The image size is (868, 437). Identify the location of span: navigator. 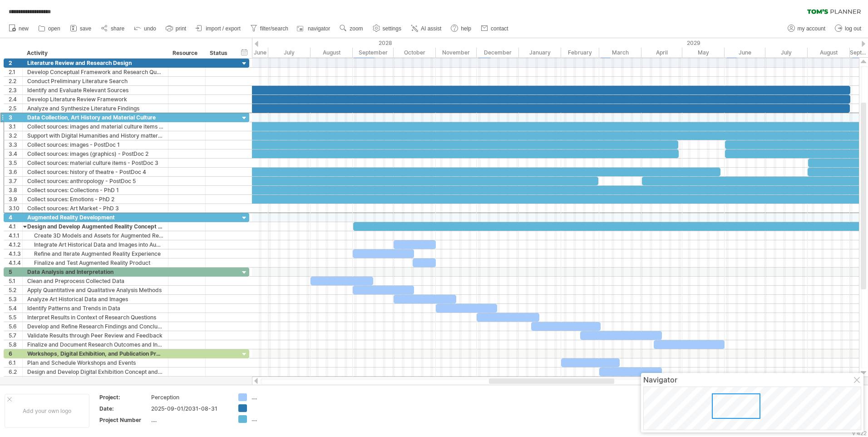
(319, 29).